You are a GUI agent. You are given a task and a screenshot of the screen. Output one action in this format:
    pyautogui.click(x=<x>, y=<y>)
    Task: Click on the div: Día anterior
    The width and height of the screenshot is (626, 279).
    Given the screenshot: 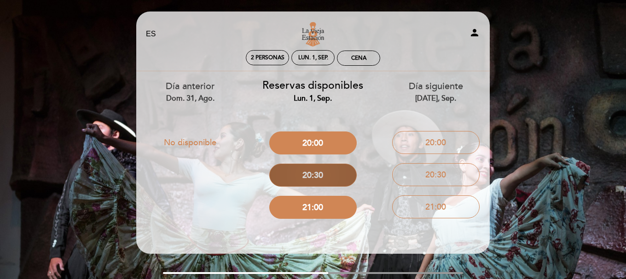 What is the action you would take?
    pyautogui.click(x=190, y=92)
    